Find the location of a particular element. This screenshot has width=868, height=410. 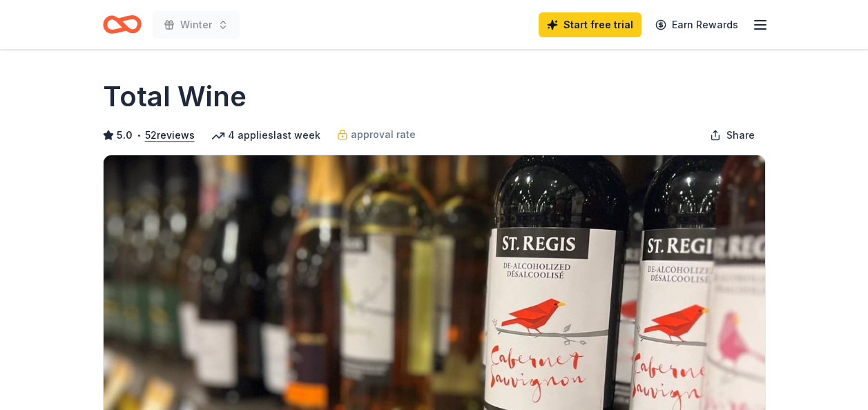

span: approval rate is located at coordinates (384, 135).